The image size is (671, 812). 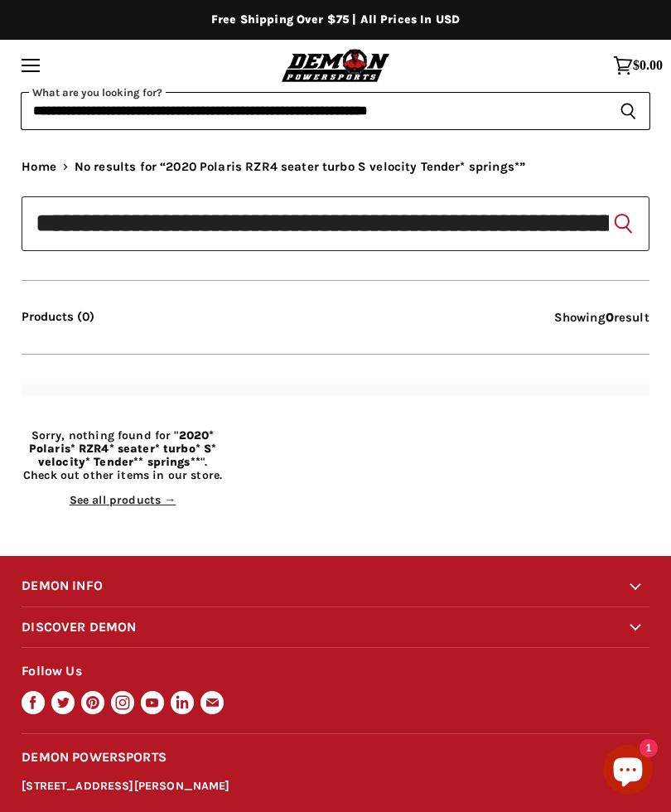 I want to click on h2: DISCOVER DEMON, so click(x=336, y=627).